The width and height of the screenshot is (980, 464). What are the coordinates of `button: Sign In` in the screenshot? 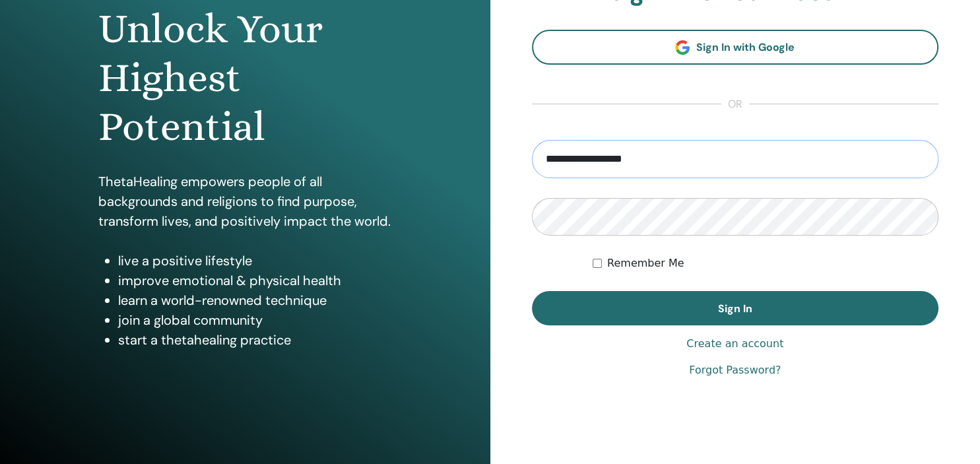 It's located at (735, 309).